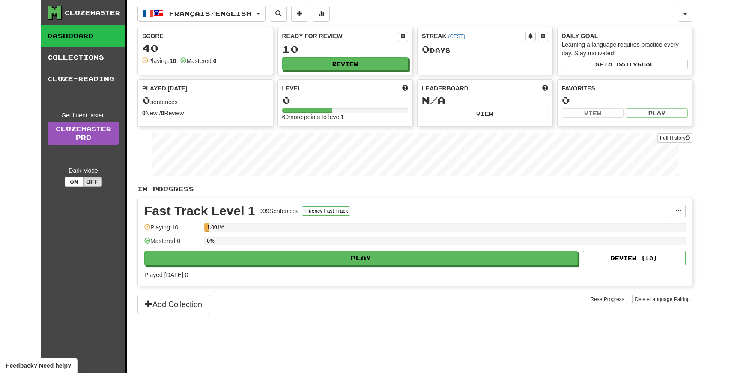 The image size is (740, 373). What do you see at coordinates (607, 299) in the screenshot?
I see `button: ResetProgress` at bounding box center [607, 299].